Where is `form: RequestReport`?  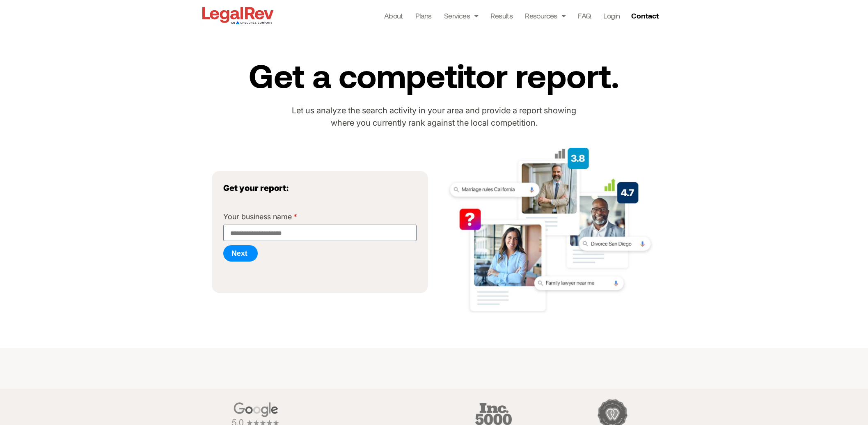
form: RequestReport is located at coordinates (320, 239).